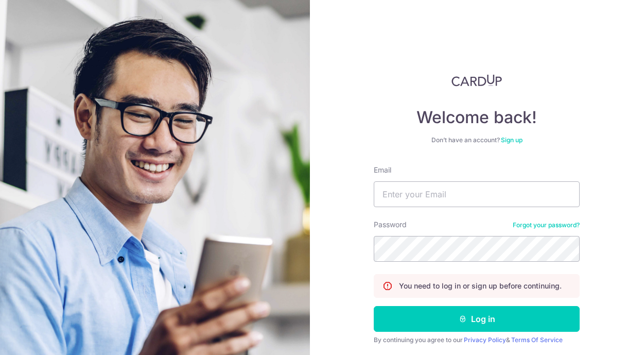  What do you see at coordinates (390, 224) in the screenshot?
I see `label: Password` at bounding box center [390, 224].